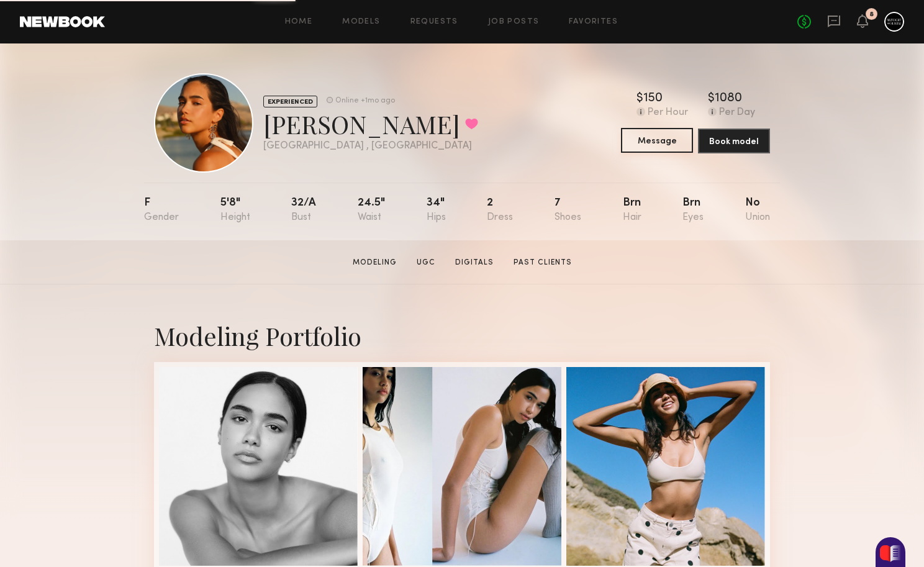  What do you see at coordinates (474, 263) in the screenshot?
I see `a: Digitals` at bounding box center [474, 263].